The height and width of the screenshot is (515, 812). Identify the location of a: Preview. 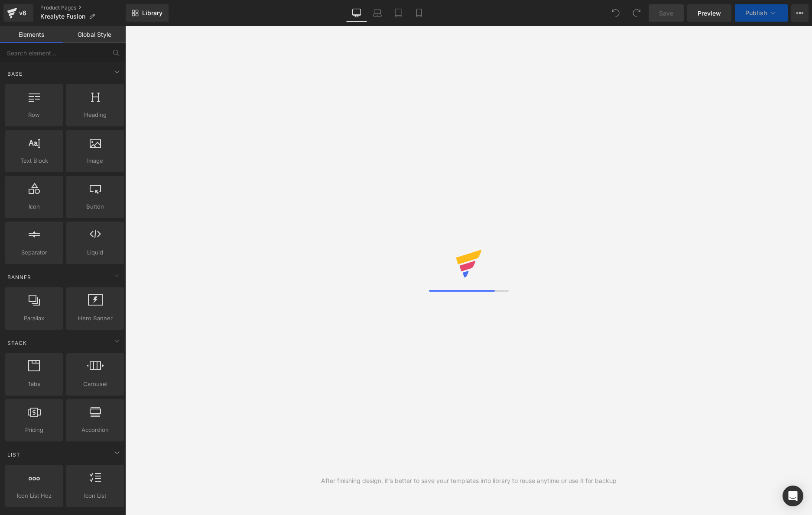
(709, 13).